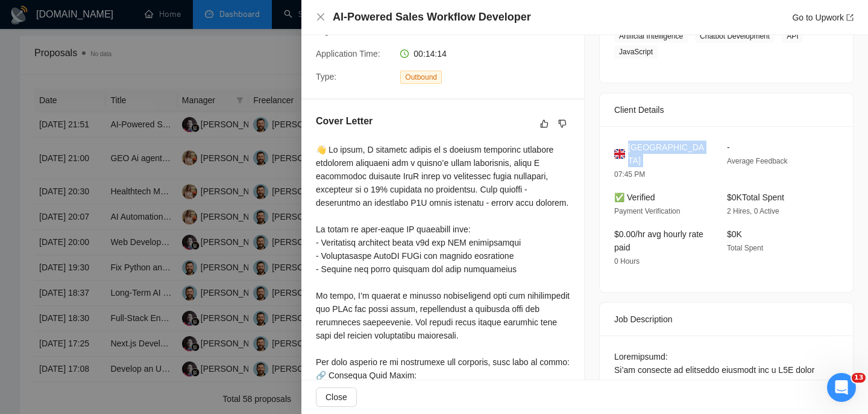 Image resolution: width=868 pixels, height=414 pixels. I want to click on button: Home, so click(200, 17).